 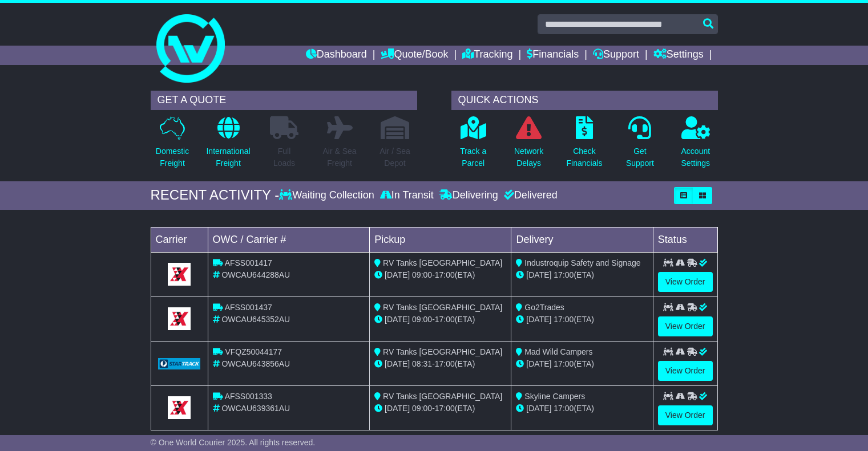 What do you see at coordinates (284, 100) in the screenshot?
I see `div: GET A QUOTE` at bounding box center [284, 100].